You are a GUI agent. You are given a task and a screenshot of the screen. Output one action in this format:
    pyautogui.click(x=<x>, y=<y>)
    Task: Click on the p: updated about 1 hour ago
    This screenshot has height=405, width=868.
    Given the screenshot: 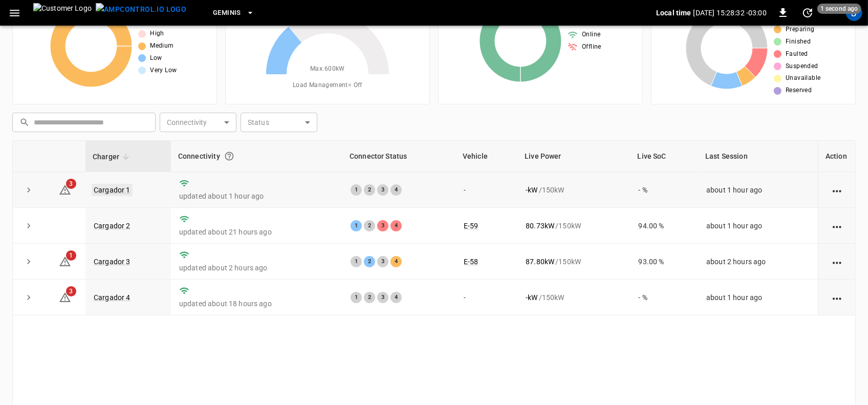 What is the action you would take?
    pyautogui.click(x=257, y=196)
    